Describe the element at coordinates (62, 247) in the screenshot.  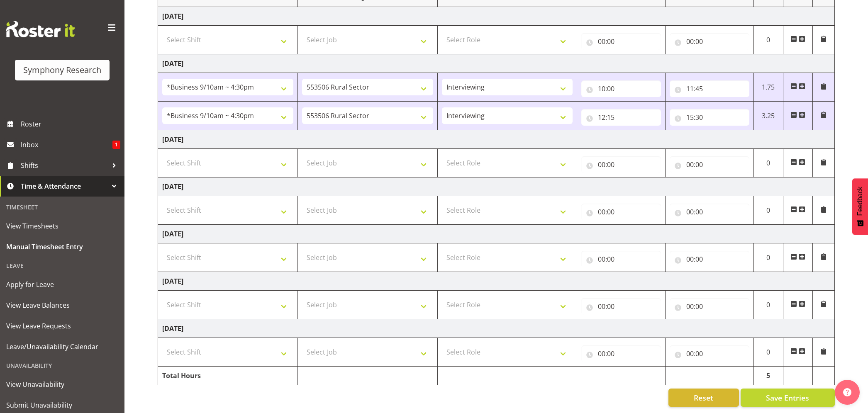
I see `a: Manual Timesheet Entry` at that location.